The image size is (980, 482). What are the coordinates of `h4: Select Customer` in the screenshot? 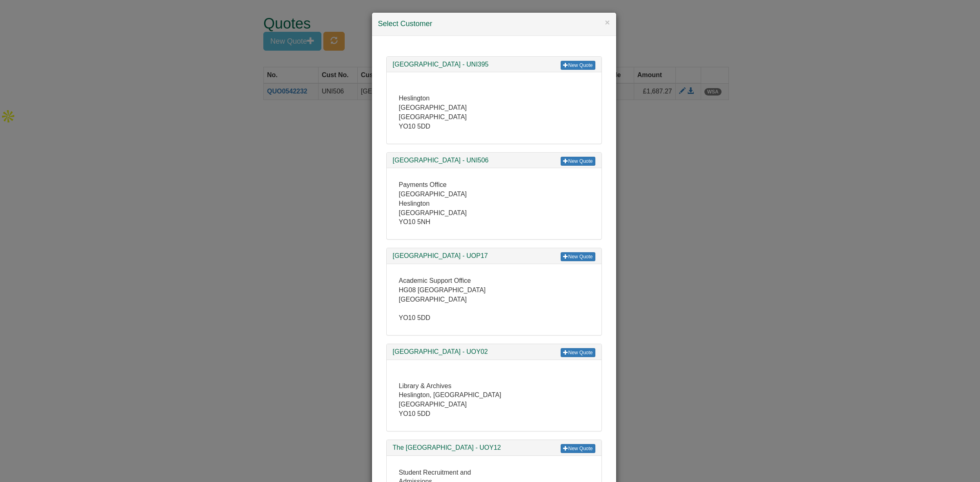 It's located at (494, 24).